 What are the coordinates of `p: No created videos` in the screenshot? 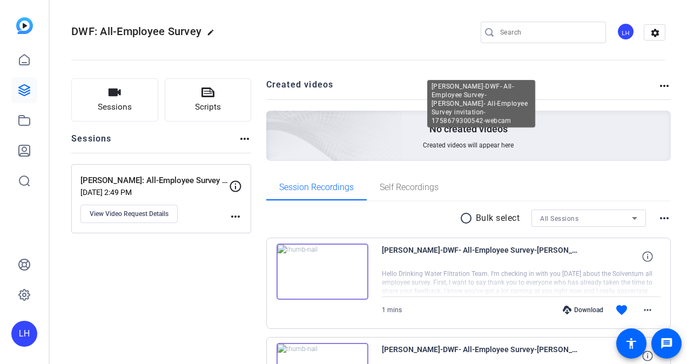 It's located at (468, 129).